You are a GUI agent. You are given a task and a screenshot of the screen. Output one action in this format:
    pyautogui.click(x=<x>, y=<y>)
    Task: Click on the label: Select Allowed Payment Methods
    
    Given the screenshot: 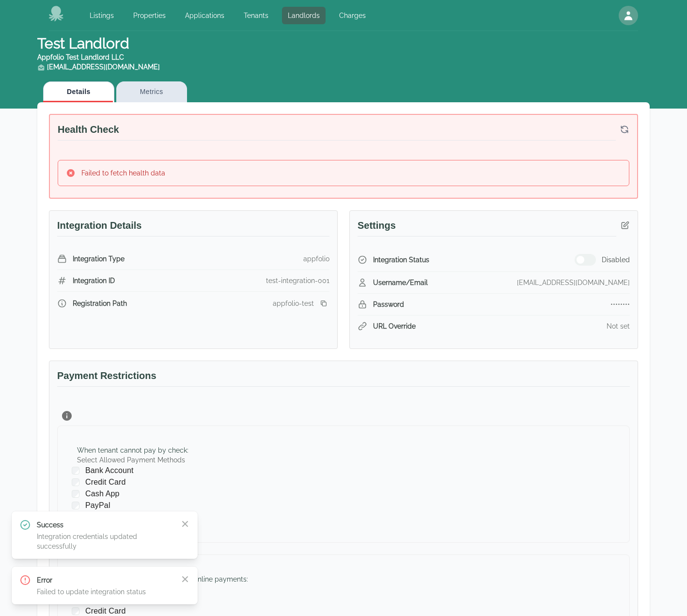 What is the action you would take?
    pyautogui.click(x=133, y=460)
    